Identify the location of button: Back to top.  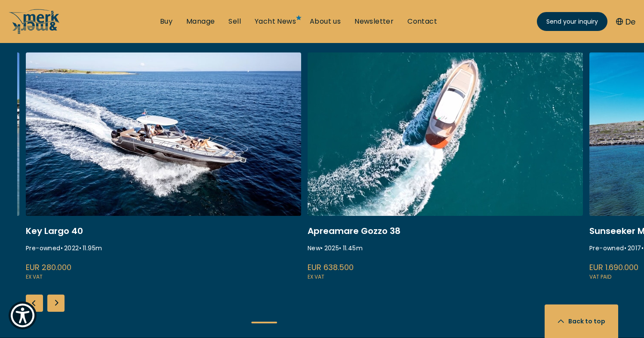
(581, 321).